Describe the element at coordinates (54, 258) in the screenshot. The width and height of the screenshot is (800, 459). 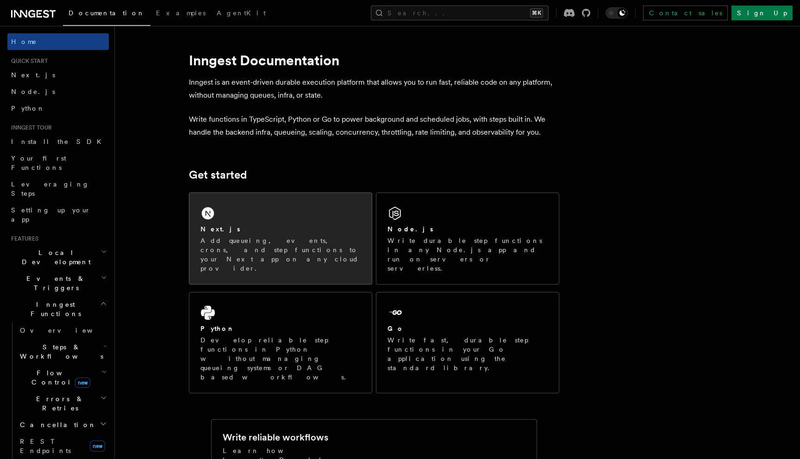
I see `span: Local Development` at that location.